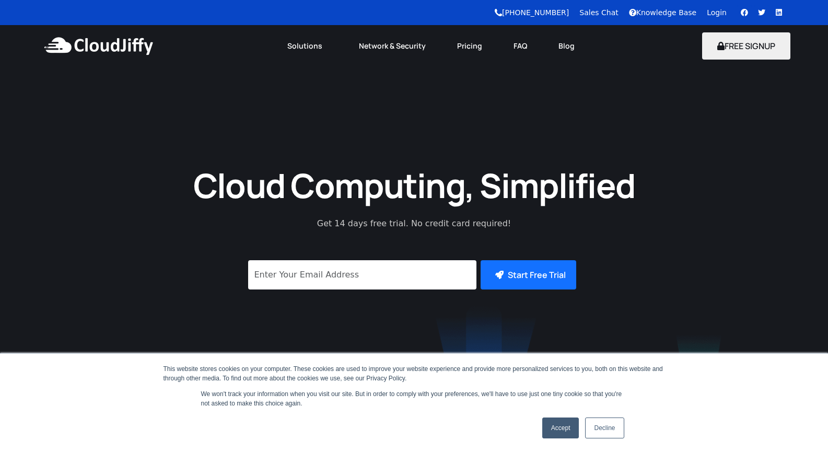 This screenshot has width=828, height=452. I want to click on a: Knowledge Base, so click(663, 13).